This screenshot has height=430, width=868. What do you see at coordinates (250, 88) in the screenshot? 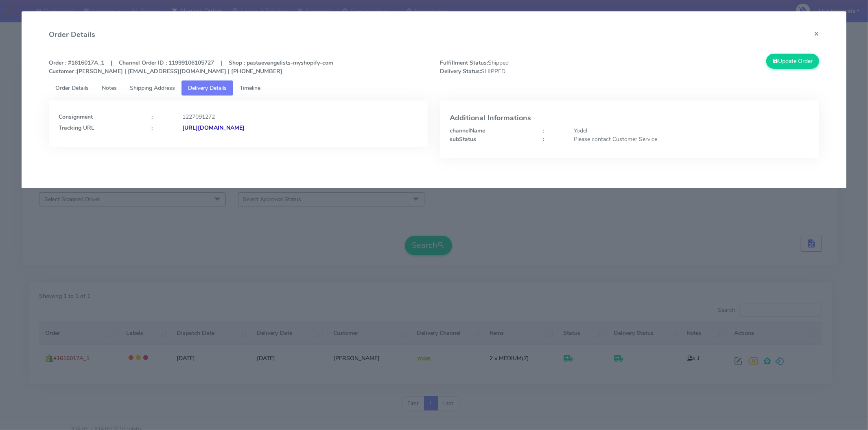
I see `span: Timeline` at bounding box center [250, 88].